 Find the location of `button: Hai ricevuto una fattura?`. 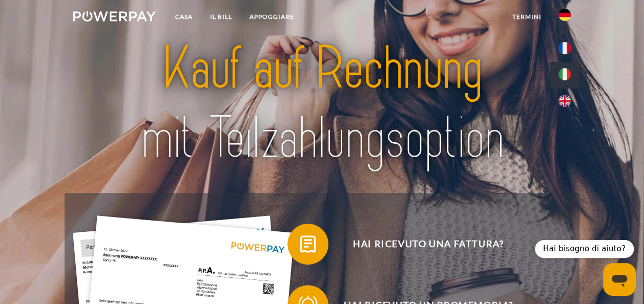

button: Hai ricevuto una fattura? is located at coordinates (421, 244).